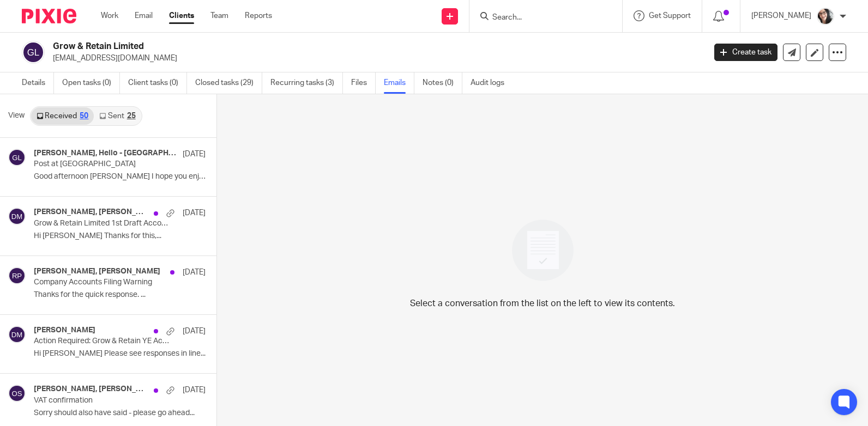 Image resolution: width=868 pixels, height=426 pixels. Describe the element at coordinates (399, 83) in the screenshot. I see `a: Emails` at that location.